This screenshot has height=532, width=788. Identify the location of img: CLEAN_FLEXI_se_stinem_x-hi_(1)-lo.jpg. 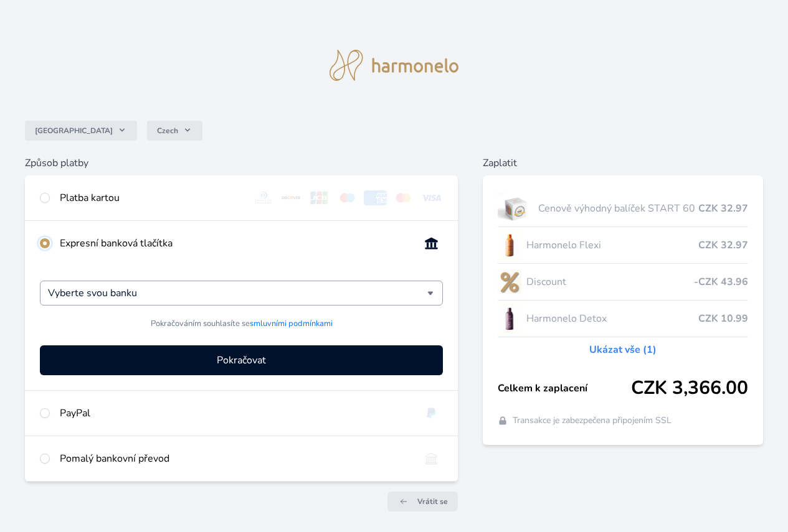
(509, 245).